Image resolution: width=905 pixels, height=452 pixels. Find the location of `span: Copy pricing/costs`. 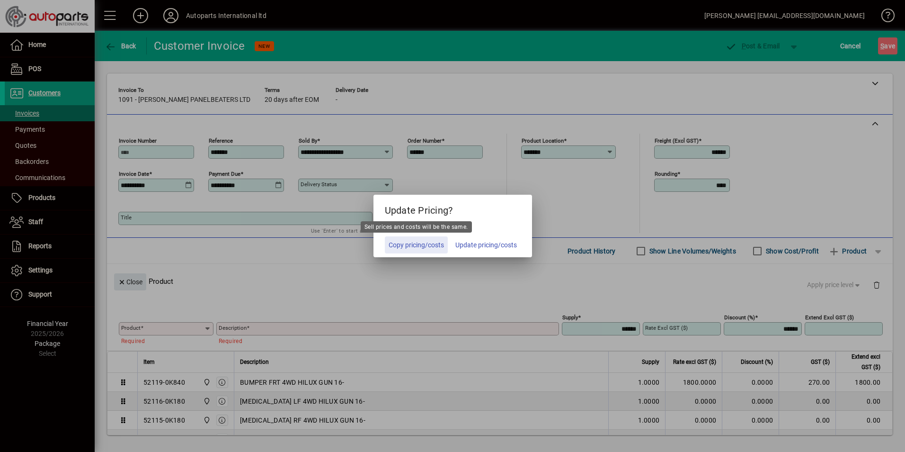

span: Copy pricing/costs is located at coordinates (416, 245).